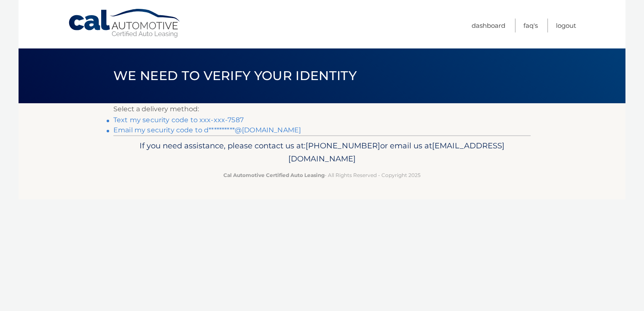 The height and width of the screenshot is (311, 644). Describe the element at coordinates (567, 25) in the screenshot. I see `a: Logout` at that location.